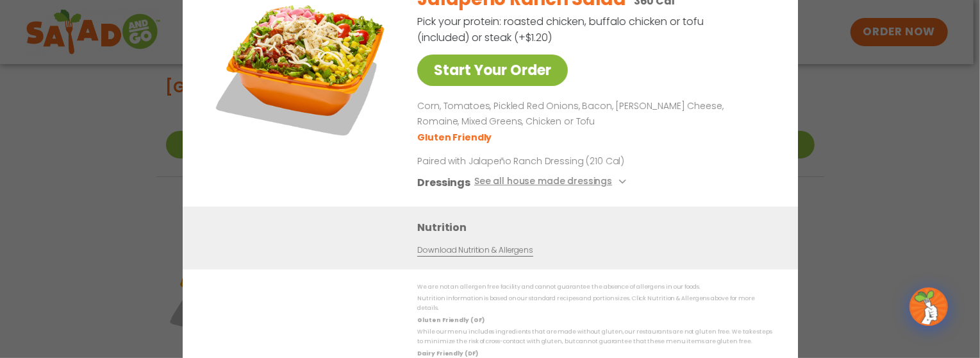 The width and height of the screenshot is (980, 358). What do you see at coordinates (551, 182) in the screenshot?
I see `button: See all house made dressings` at bounding box center [551, 182].